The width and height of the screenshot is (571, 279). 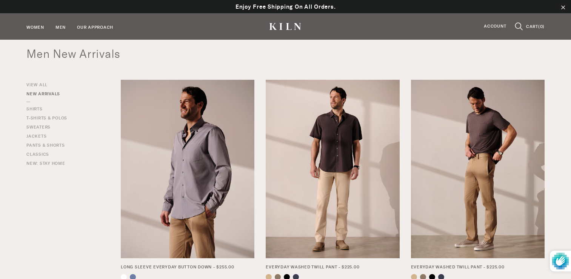 What do you see at coordinates (561, 261) in the screenshot?
I see `img: Protected by hCaptcha` at bounding box center [561, 261].